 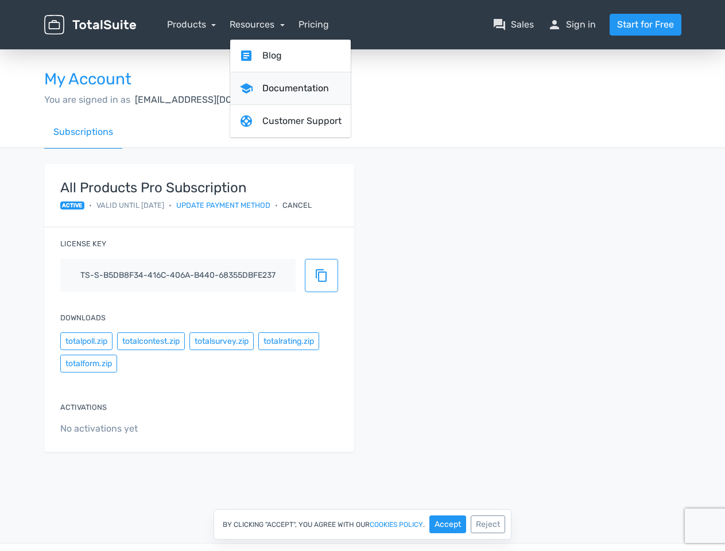 What do you see at coordinates (86, 341) in the screenshot?
I see `button: totalpoll.zip` at bounding box center [86, 341].